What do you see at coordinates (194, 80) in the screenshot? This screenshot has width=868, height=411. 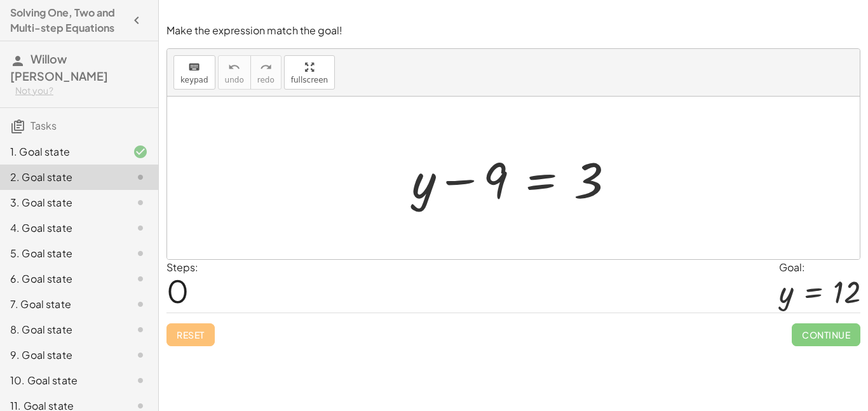 I see `span: keypad` at bounding box center [194, 80].